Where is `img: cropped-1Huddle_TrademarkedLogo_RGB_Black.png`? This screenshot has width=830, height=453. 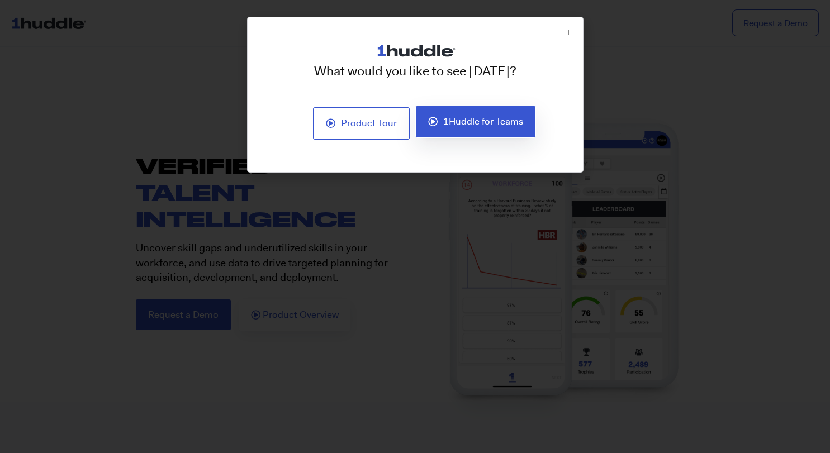
img: cropped-1Huddle_TrademarkedLogo_RGB_Black.png is located at coordinates (415, 51).